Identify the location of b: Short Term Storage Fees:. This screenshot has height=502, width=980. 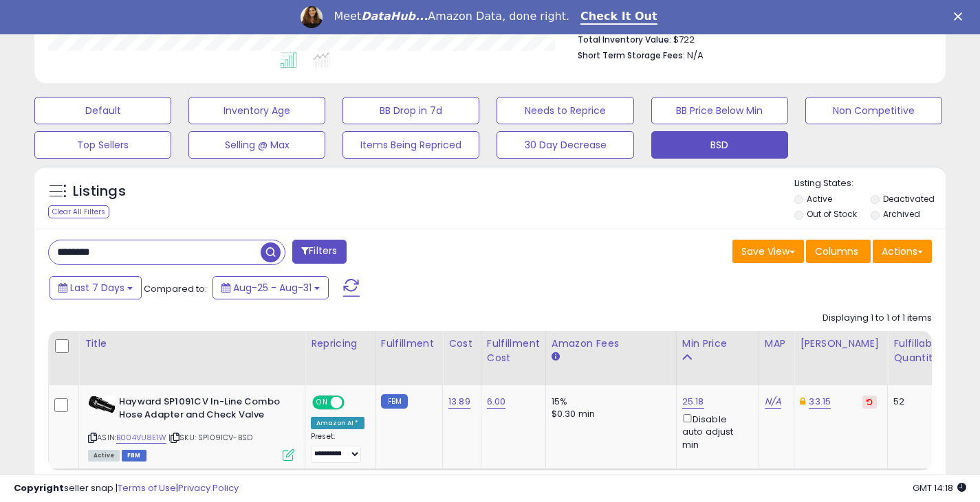
(631, 55).